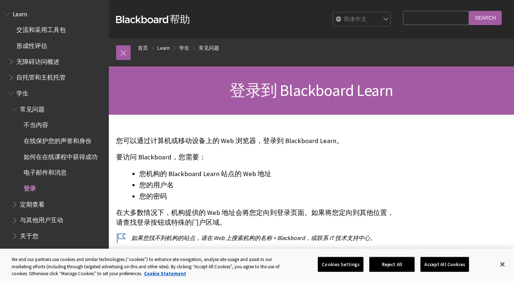 This screenshot has height=281, width=514. What do you see at coordinates (32, 108) in the screenshot?
I see `span: 常见问题` at bounding box center [32, 108].